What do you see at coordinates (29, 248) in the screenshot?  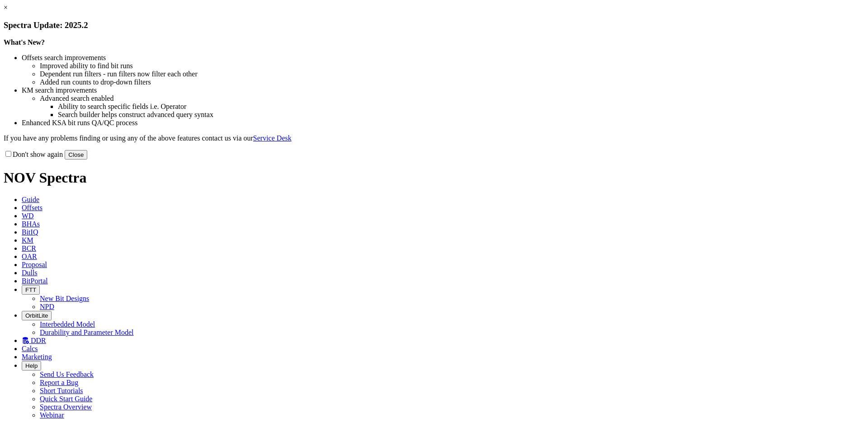 I see `span: BCR` at bounding box center [29, 248].